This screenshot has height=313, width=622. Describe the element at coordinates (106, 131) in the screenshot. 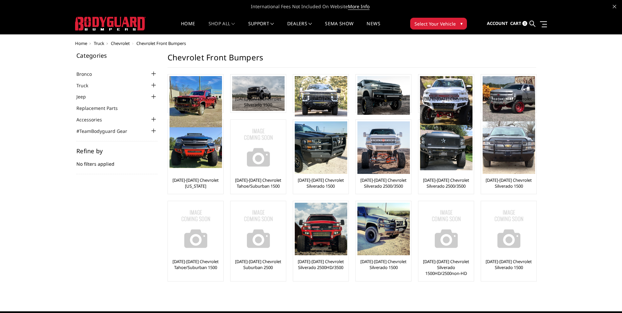

I see `a: #TeamBodyguard Gear` at that location.